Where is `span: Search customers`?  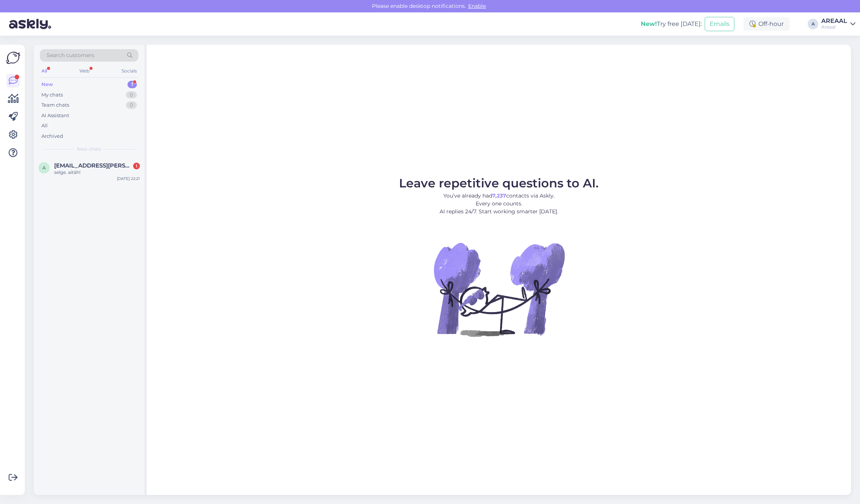
span: Search customers is located at coordinates (70, 55).